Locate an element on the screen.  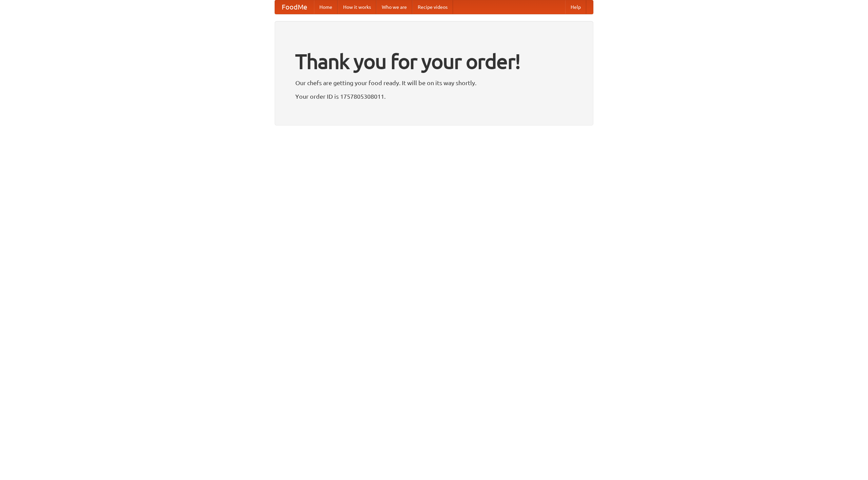
p: Your order ID is 1757805308011. is located at coordinates (434, 96).